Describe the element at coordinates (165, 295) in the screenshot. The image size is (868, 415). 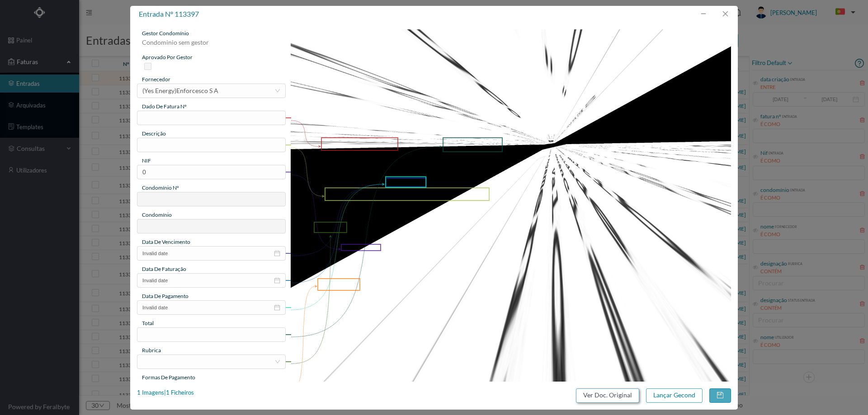
I see `span: data de pagamento` at that location.